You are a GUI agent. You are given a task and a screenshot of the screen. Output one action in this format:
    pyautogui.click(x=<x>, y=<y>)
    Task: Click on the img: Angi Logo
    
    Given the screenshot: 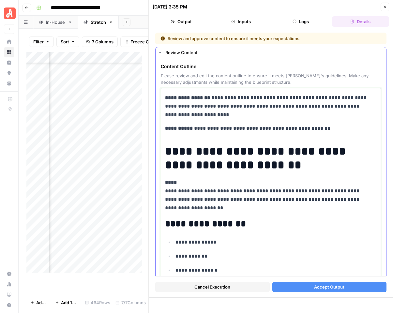 What is the action you would take?
    pyautogui.click(x=10, y=13)
    